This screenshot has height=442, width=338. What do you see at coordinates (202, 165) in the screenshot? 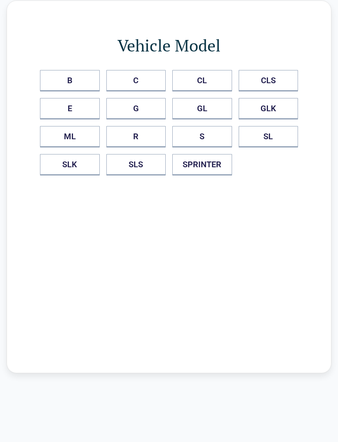
I see `button: SPRINTER` at bounding box center [202, 165].